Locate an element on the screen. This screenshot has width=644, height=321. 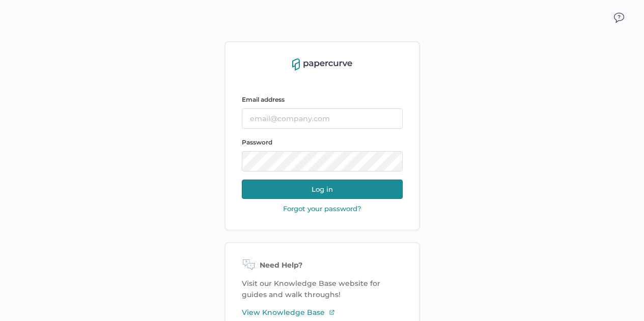
img: papercurve-logo-colour.7244d18c.svg is located at coordinates (322, 65).